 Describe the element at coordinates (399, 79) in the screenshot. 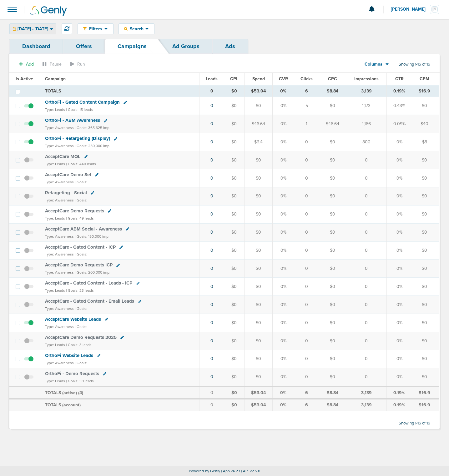

I see `span: CTR` at that location.